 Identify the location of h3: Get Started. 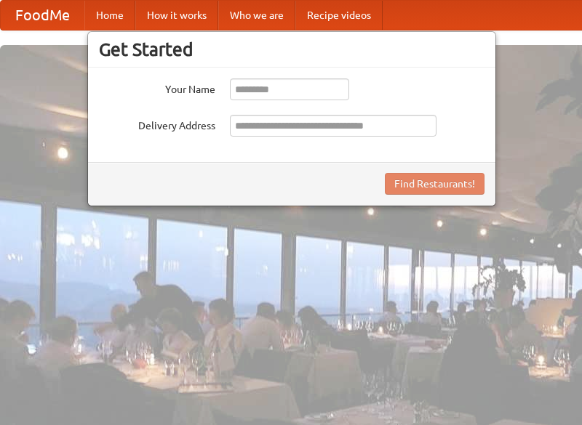
(292, 49).